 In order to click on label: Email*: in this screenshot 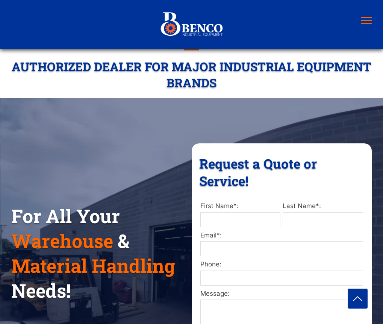, I will do `click(282, 235)`.